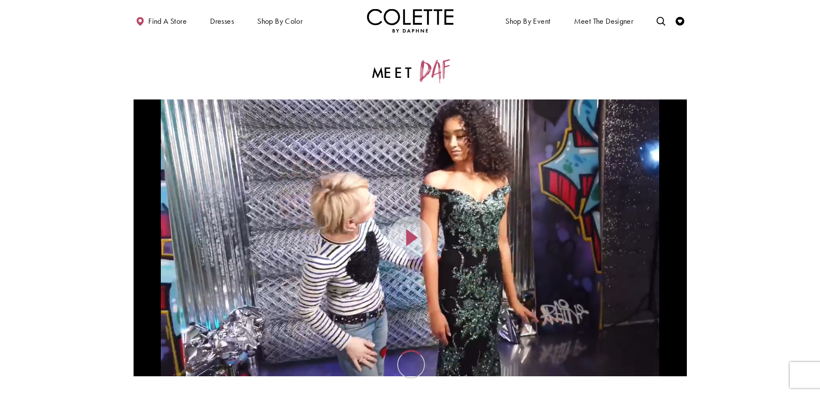 The image size is (820, 394). Describe the element at coordinates (410, 20) in the screenshot. I see `a: Visit Home Page` at that location.